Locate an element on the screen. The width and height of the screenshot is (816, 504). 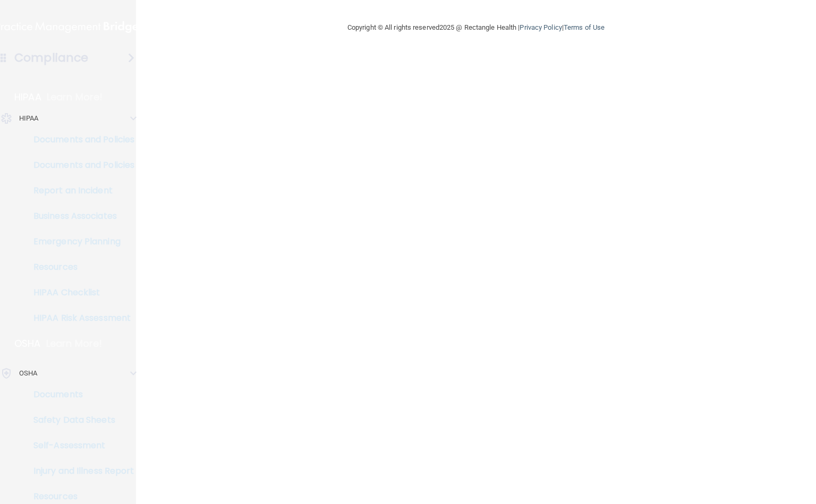
a: Terms of Use is located at coordinates (584, 27).